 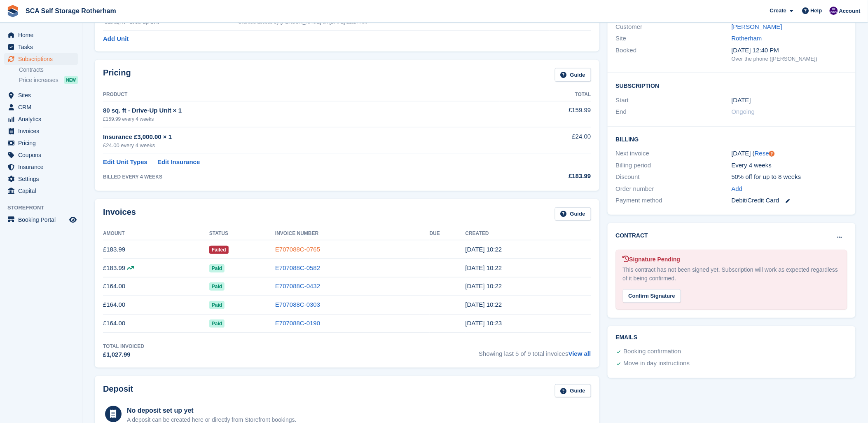 I want to click on div: Insurance £3,000.00 × 1, so click(x=301, y=137).